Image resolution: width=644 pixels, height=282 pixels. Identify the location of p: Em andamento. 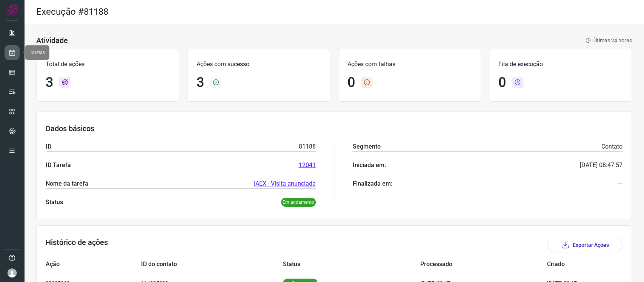
(299, 202).